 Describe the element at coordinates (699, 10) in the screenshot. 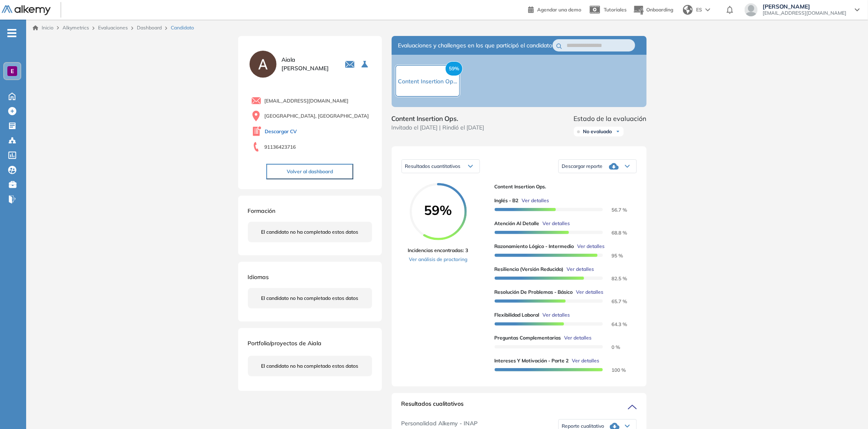

I see `span: ES` at that location.